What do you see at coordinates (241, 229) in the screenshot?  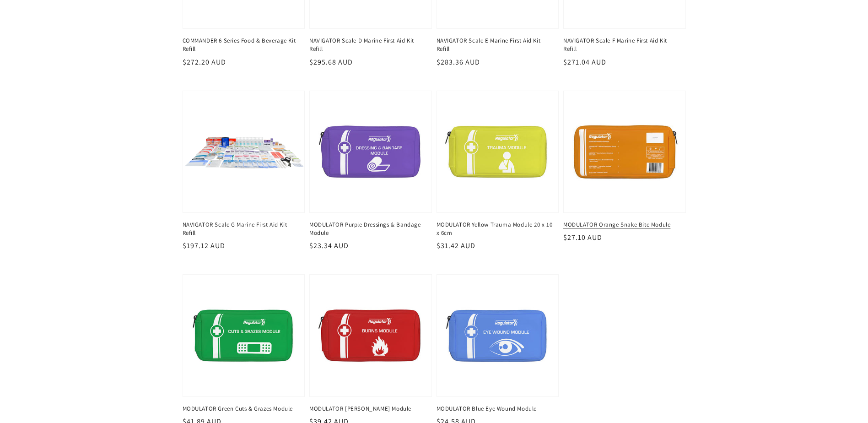 I see `a: NAVIGATOR Scale G Marine First Aid Kit Refill` at bounding box center [241, 229].